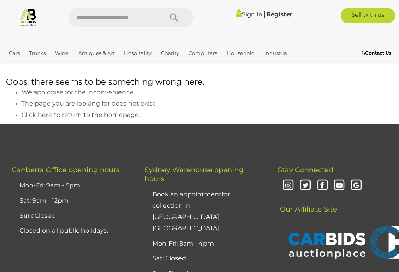 This screenshot has height=272, width=399. What do you see at coordinates (71, 201) in the screenshot?
I see `li: Sat: 9am - 12pm` at bounding box center [71, 201].